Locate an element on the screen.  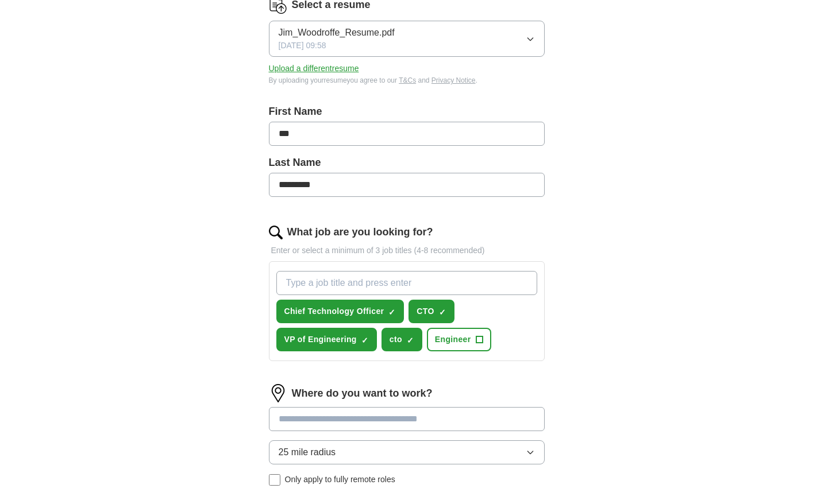
span: Chief Technology Officer is located at coordinates (335, 311).